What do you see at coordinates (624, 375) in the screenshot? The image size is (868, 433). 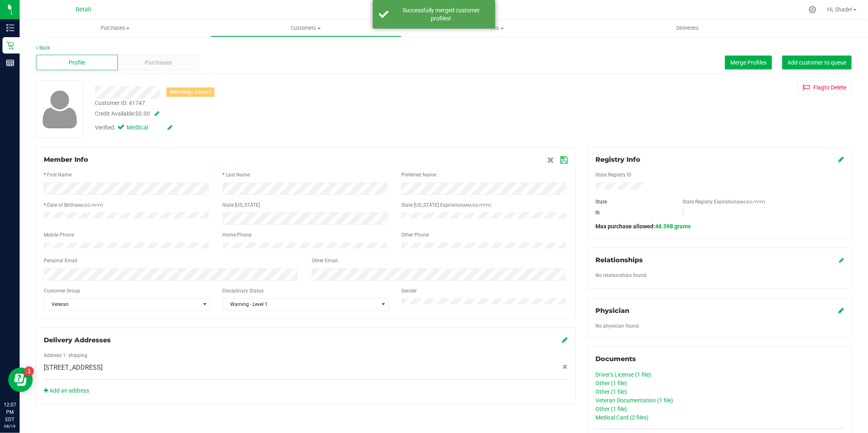 I see `a: Driver's License (1 file)` at bounding box center [624, 375].